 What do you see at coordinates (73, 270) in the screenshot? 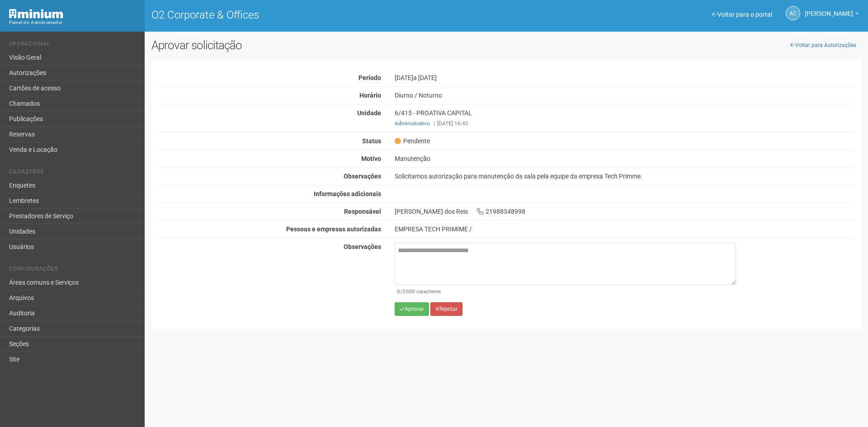
I see `li: Configurações` at bounding box center [73, 270].